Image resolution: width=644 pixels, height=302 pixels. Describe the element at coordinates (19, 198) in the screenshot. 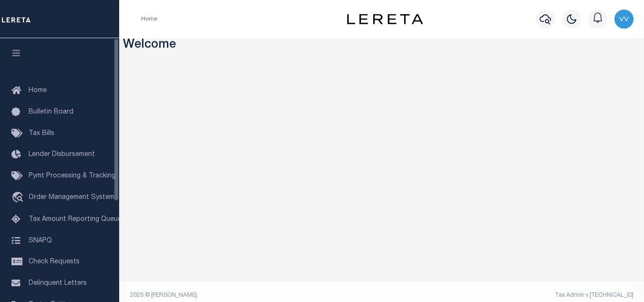

I see `i: travel_explore` at that location.